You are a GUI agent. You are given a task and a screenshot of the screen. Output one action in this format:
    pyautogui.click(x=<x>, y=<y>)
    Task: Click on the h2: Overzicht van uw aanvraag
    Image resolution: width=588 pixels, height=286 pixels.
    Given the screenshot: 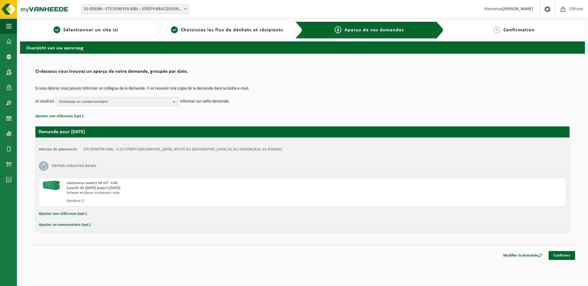 What is the action you would take?
    pyautogui.click(x=302, y=47)
    